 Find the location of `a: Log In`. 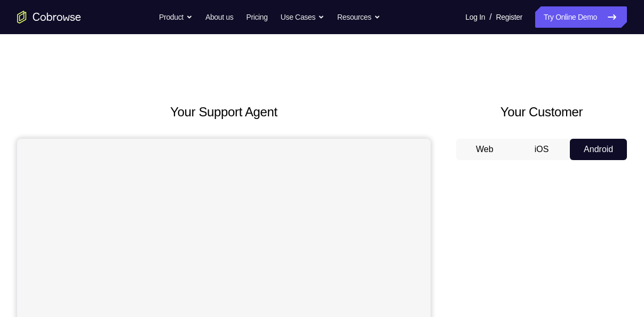

a: Log In is located at coordinates (475, 17).